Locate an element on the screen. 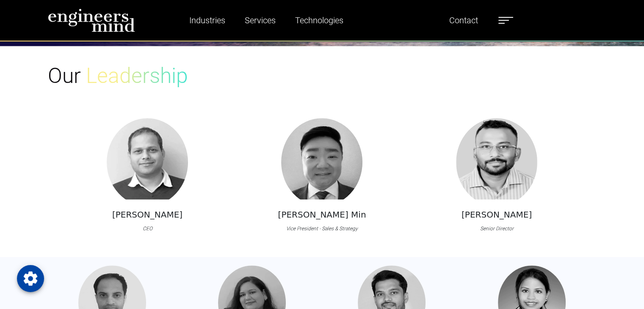  img: tab_keywords_by_traffic_grey.svg is located at coordinates (87, 53).